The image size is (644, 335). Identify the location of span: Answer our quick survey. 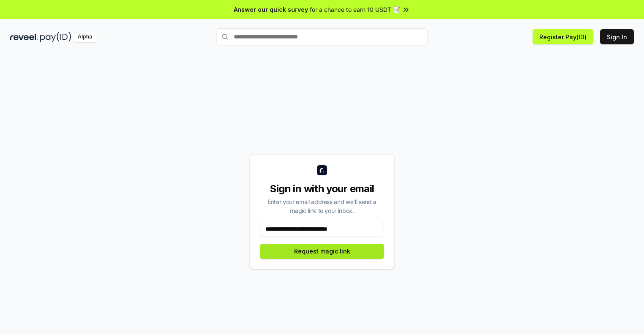
(271, 9).